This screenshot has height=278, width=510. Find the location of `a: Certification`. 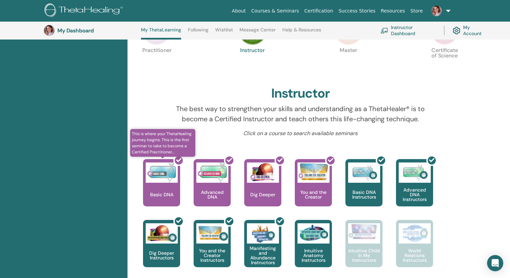

a: Certification is located at coordinates (318, 11).